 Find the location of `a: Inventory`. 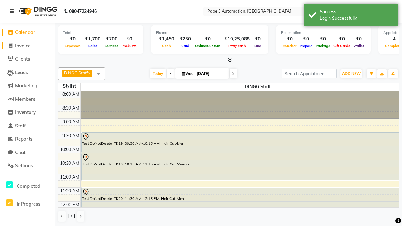

a: Inventory is located at coordinates (27, 113).